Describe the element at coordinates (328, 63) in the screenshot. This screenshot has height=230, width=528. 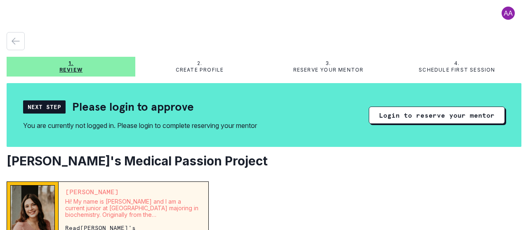
I see `p: 3.` at that location.